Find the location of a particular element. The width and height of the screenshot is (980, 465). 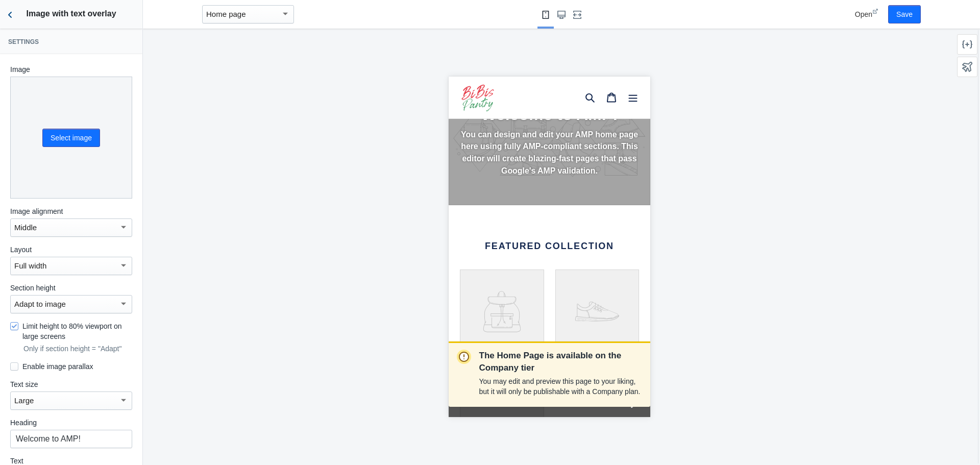

h2: Featured collection is located at coordinates (101, 170).